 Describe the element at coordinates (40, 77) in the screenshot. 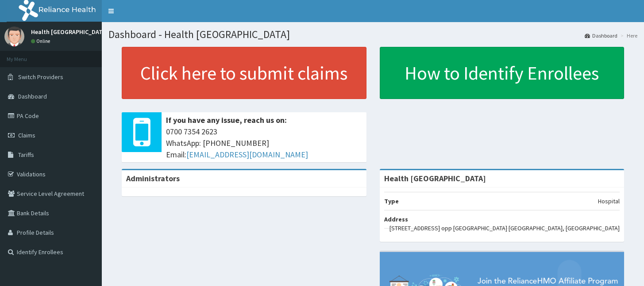

I see `span: Switch Providers` at that location.